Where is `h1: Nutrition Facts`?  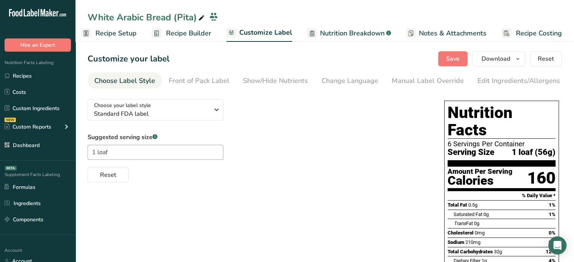
h1: Nutrition Facts is located at coordinates (502, 122).